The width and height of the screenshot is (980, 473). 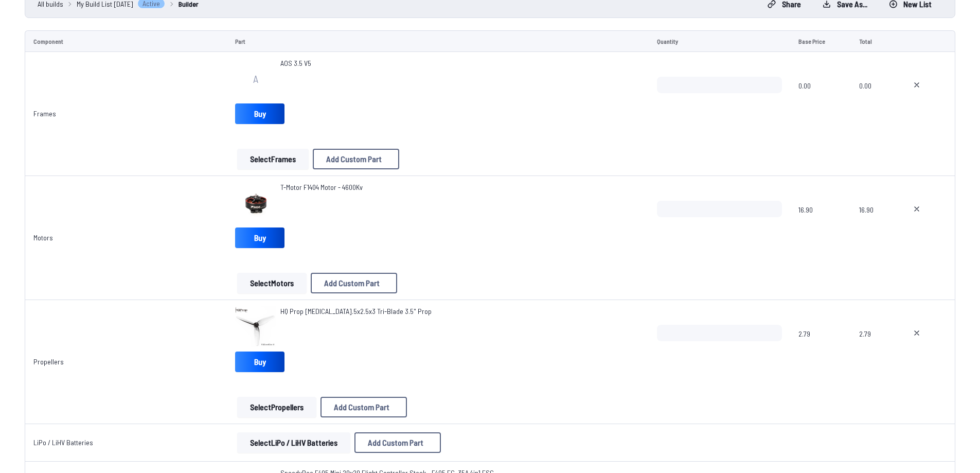 What do you see at coordinates (294, 443) in the screenshot?
I see `a: SelectLiPo / LiHV Batteries` at bounding box center [294, 443].